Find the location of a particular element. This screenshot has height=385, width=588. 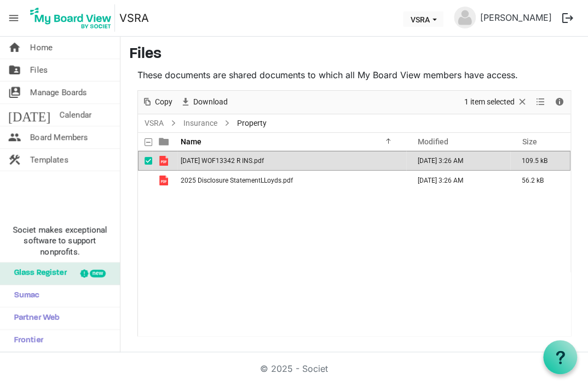

button: Download is located at coordinates (204, 102).